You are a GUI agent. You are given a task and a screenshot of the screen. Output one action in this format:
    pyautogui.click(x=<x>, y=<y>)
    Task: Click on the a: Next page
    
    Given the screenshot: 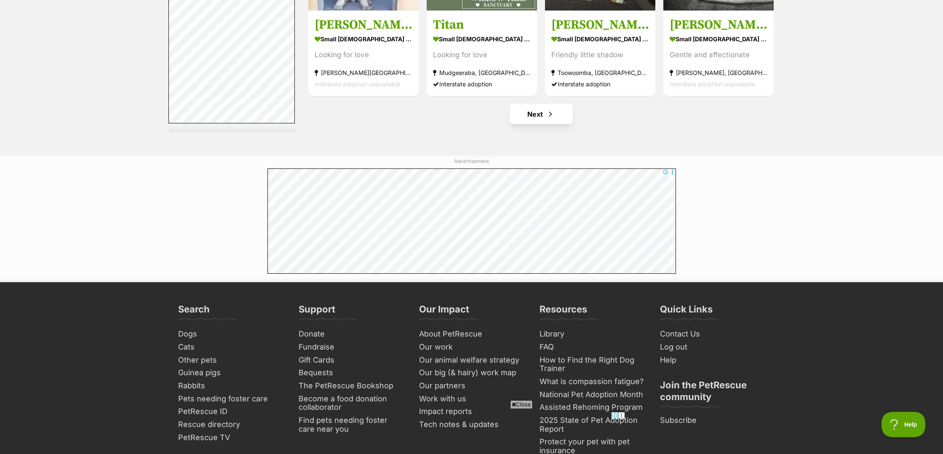 What is the action you would take?
    pyautogui.click(x=541, y=114)
    